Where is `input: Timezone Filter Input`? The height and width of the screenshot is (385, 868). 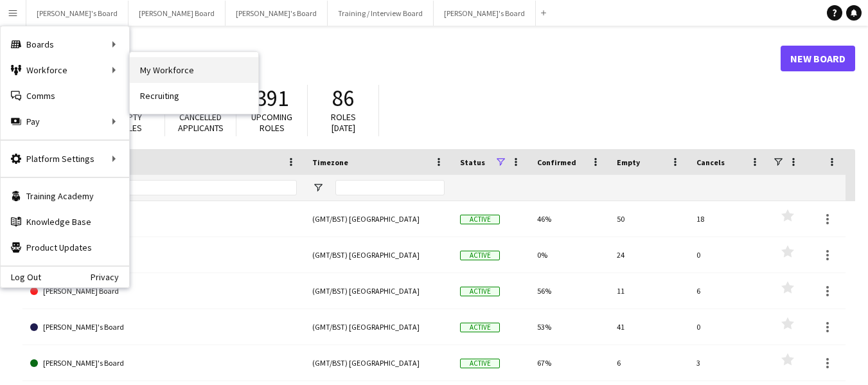
input: Timezone Filter Input is located at coordinates (390, 187).